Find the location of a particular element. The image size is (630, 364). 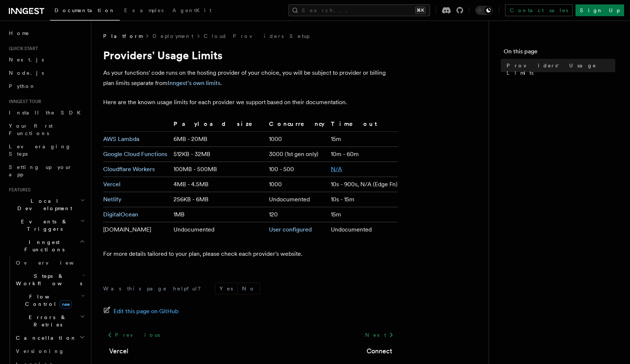

td: 6MB - 20MB is located at coordinates (218, 139).